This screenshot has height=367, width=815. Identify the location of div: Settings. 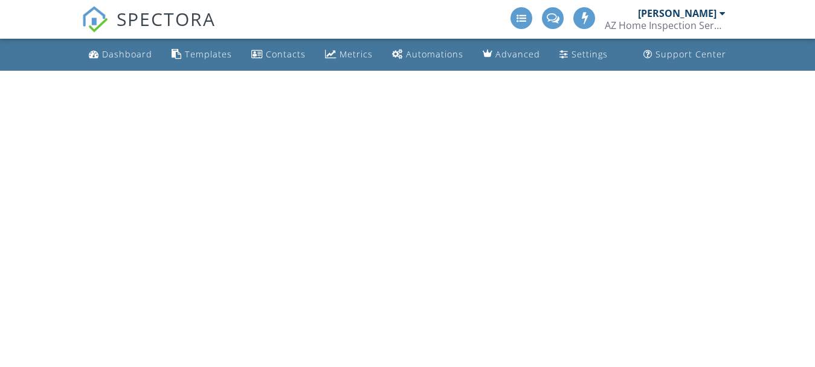
(589, 54).